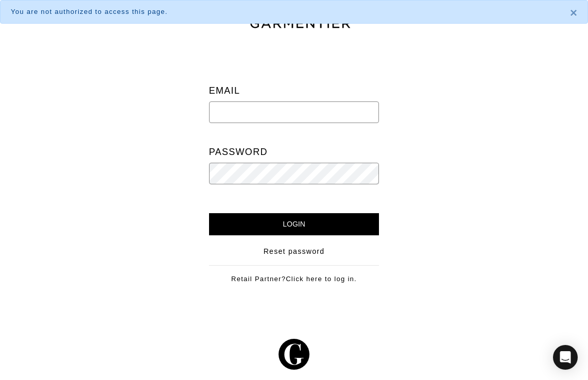 Image resolution: width=588 pixels, height=380 pixels. Describe the element at coordinates (239, 152) in the screenshot. I see `label: Password` at that location.